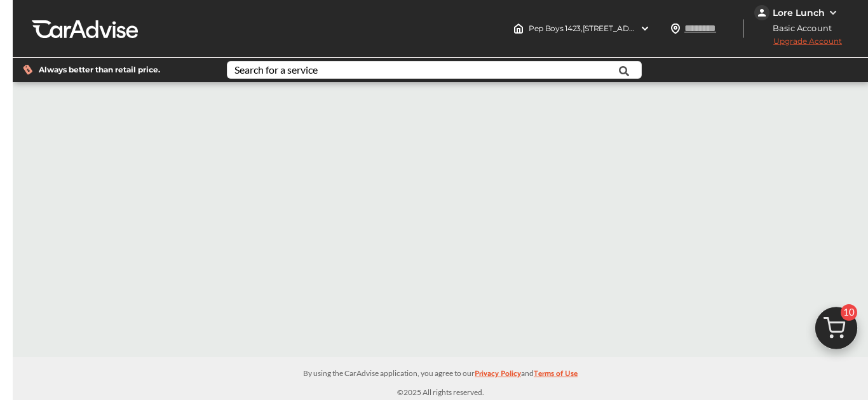 This screenshot has width=868, height=402. Describe the element at coordinates (497, 377) in the screenshot. I see `a: Privacy Policy` at that location.